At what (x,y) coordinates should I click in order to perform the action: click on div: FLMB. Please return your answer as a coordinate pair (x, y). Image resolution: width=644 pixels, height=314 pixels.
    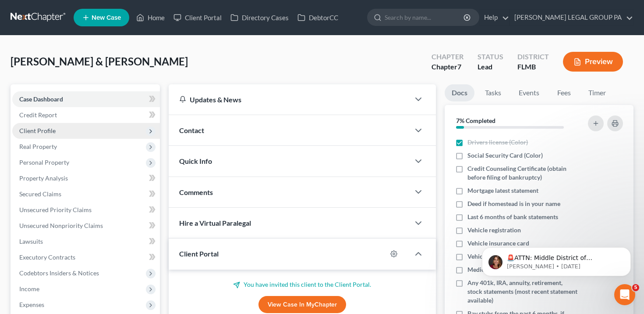
    Looking at the image, I should click on (534, 67).